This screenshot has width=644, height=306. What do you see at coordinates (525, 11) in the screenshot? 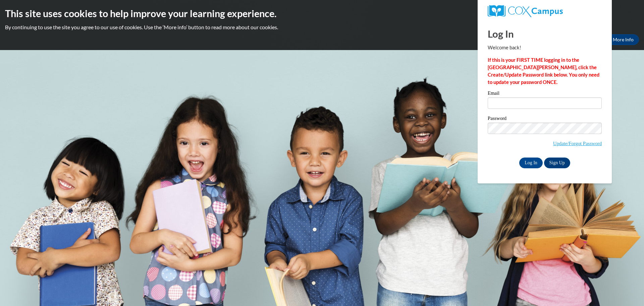
I see `img: COX Campus` at bounding box center [525, 11].